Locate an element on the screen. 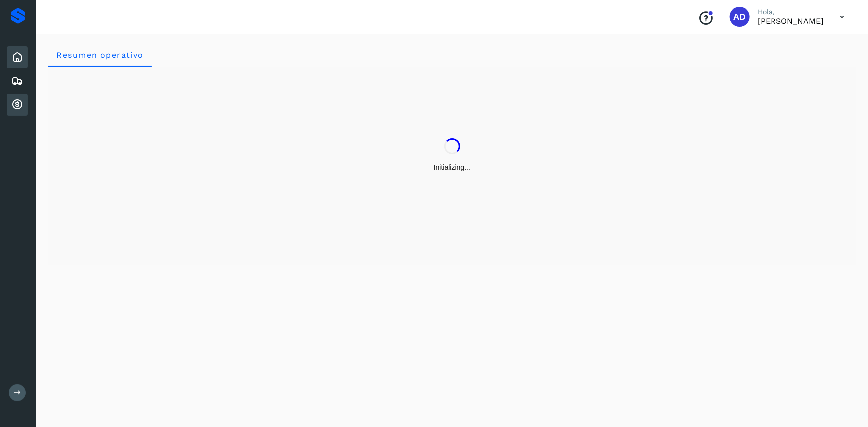 The width and height of the screenshot is (868, 427). div: Cuentas por cobrar is located at coordinates (17, 105).